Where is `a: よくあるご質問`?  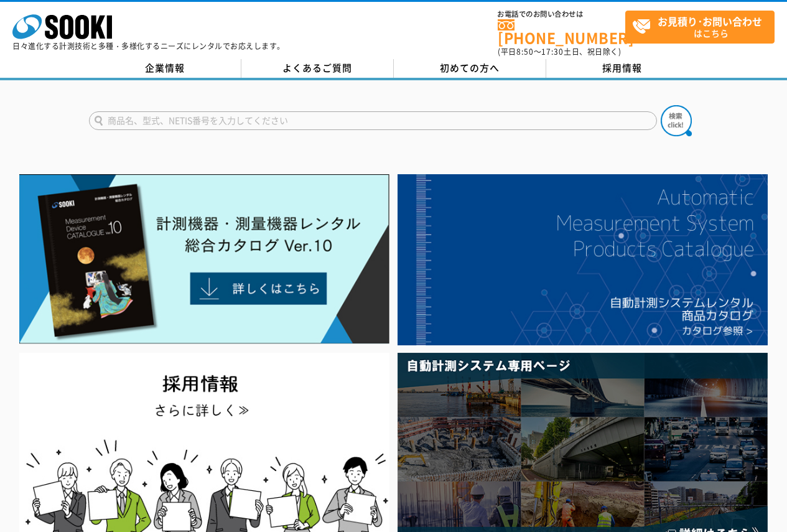
a: よくあるご質問 is located at coordinates (318, 68).